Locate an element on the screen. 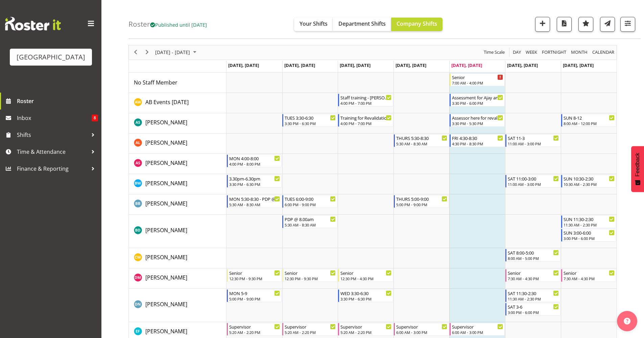  div: Drew Nielsen"s event - MON 5-9 Begin From Monday, October 6, 2025 at 5:00:00 PM GMT+13:00 Ends At... is located at coordinates (254, 295).